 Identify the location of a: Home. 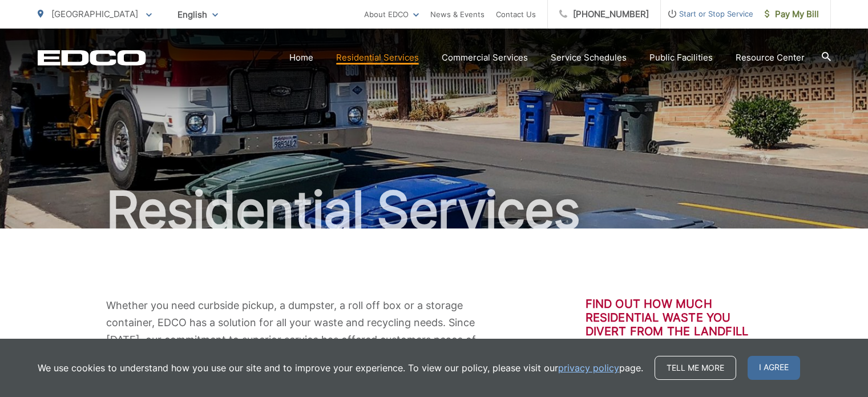
(301, 57).